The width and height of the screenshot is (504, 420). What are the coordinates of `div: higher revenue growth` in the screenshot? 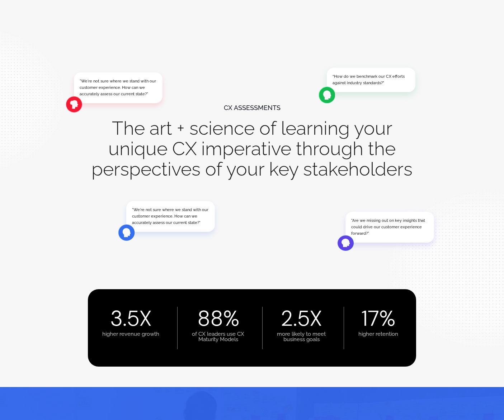 It's located at (131, 332).